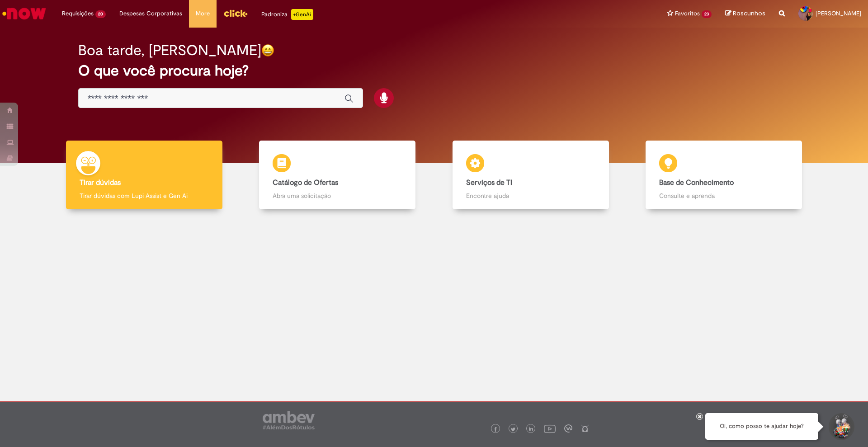  I want to click on img: logo_footer_facebook.png, so click(495, 429).